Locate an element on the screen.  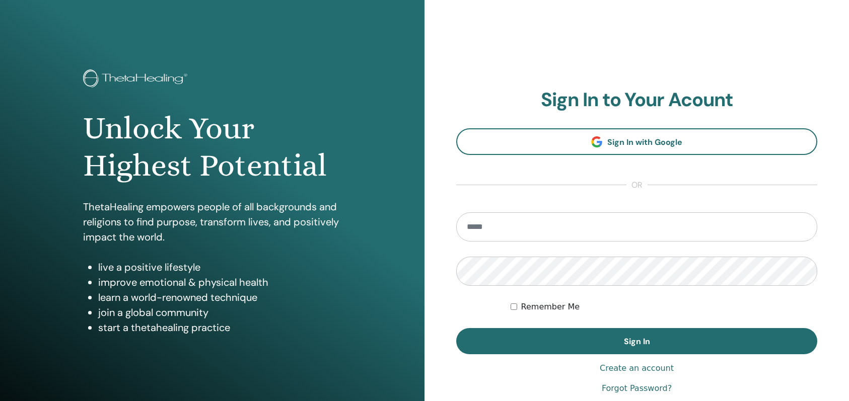
a: Forgot Password? is located at coordinates (637, 389).